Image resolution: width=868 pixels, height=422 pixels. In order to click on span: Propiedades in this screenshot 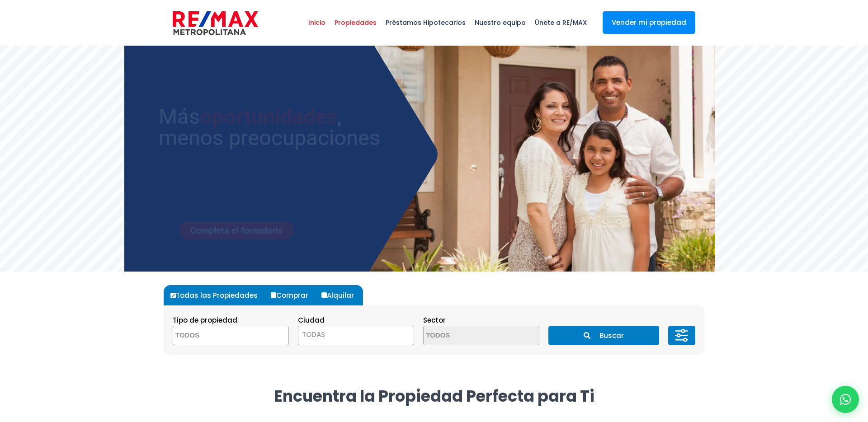, I will do `click(356, 22)`.